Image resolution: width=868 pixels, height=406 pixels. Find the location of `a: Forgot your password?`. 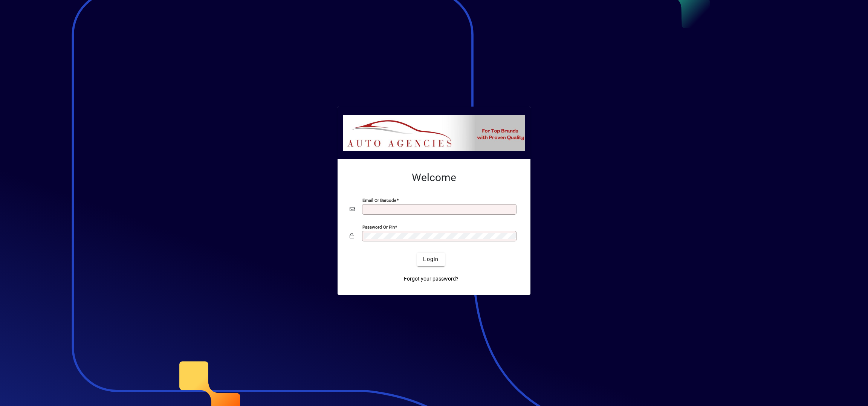

a: Forgot your password? is located at coordinates (431, 279).